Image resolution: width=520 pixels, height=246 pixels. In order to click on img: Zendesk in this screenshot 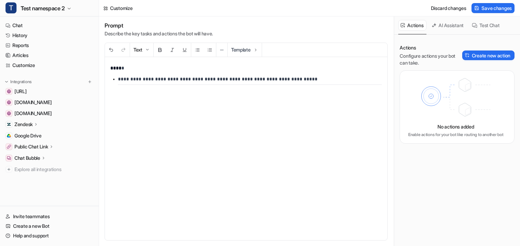, I will do `click(9, 124)`.